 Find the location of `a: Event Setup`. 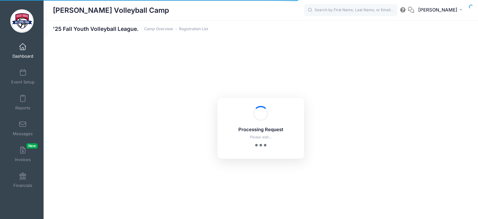

a: Event Setup is located at coordinates (23, 77).